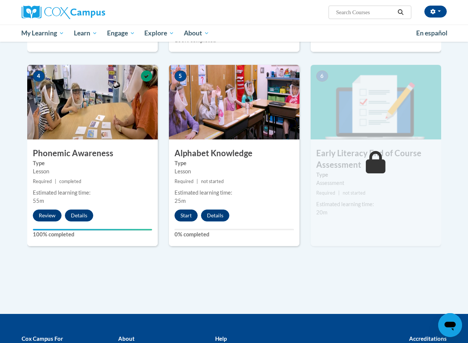 The width and height of the screenshot is (468, 343). Describe the element at coordinates (92, 230) in the screenshot. I see `div: Your progress` at that location.